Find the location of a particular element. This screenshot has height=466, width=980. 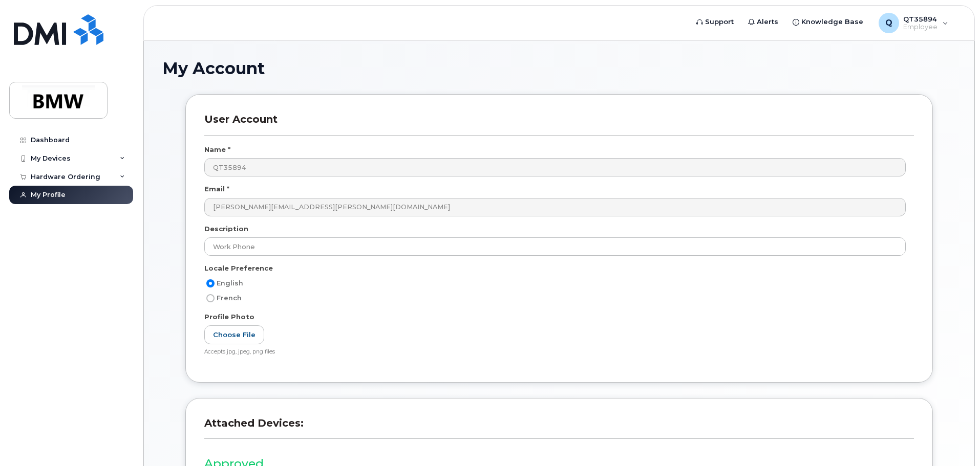

label: Description is located at coordinates (227, 228).